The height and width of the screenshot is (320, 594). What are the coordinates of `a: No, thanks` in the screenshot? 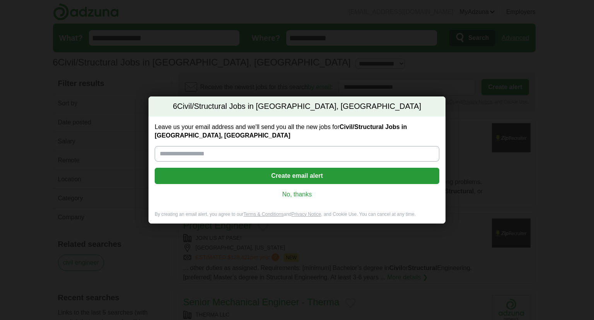 It's located at (297, 194).